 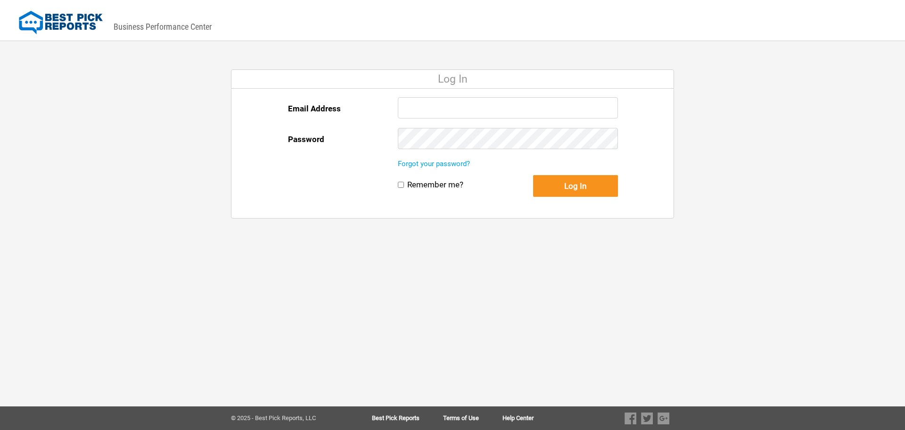 I want to click on label: Password, so click(x=306, y=139).